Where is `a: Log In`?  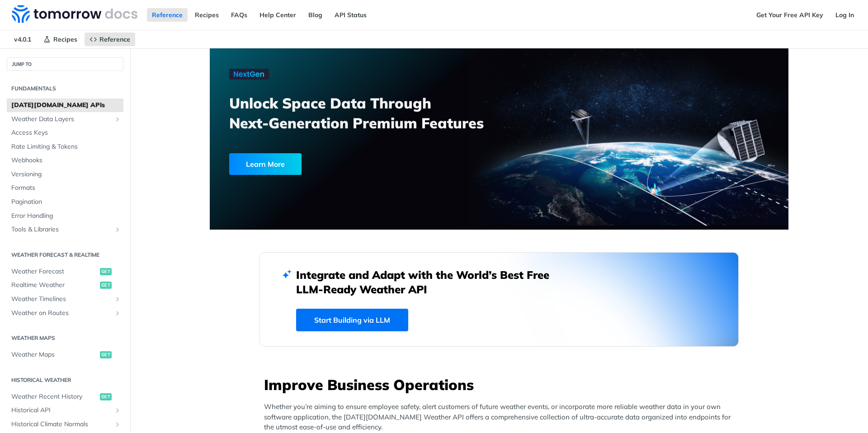
a: Log In is located at coordinates (844, 15).